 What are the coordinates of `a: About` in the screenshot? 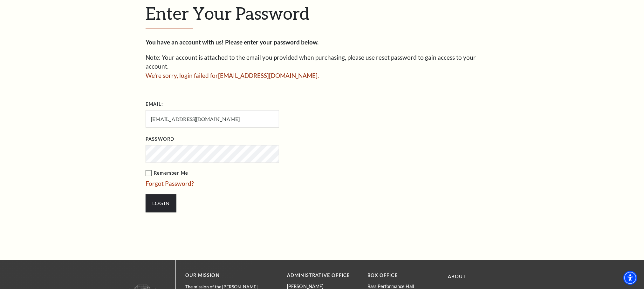 It's located at (457, 276).